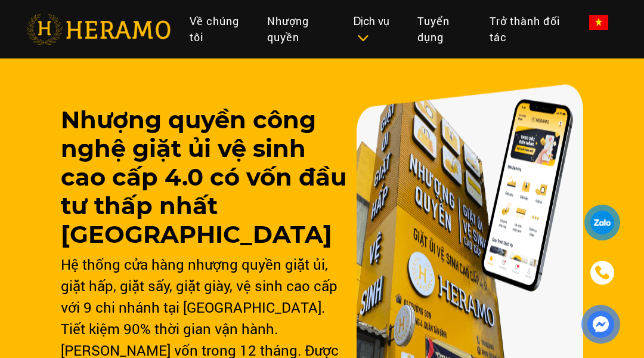 The width and height of the screenshot is (644, 358). What do you see at coordinates (599, 22) in the screenshot?
I see `img: vn-flag.png` at bounding box center [599, 22].